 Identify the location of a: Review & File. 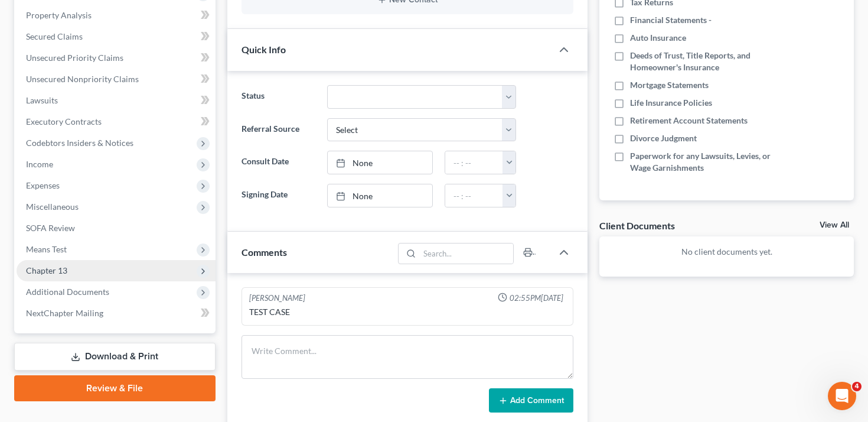
(115, 388).